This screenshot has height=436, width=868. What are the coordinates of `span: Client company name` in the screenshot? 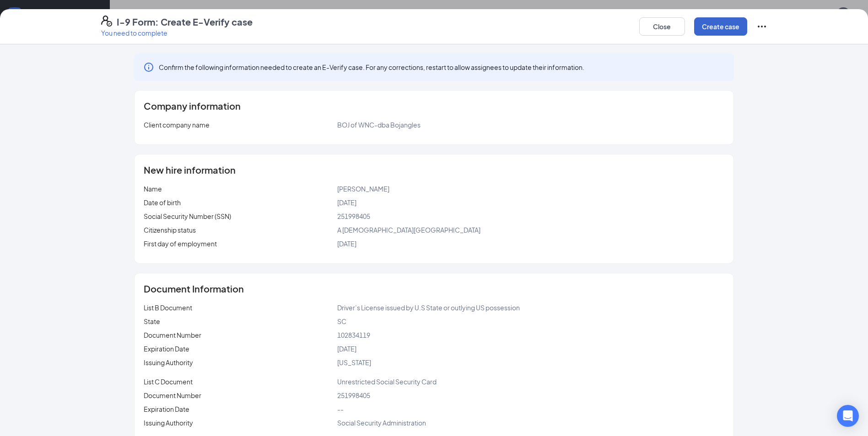 It's located at (177, 125).